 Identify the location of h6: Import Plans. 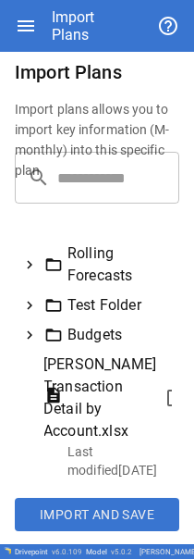
(97, 72).